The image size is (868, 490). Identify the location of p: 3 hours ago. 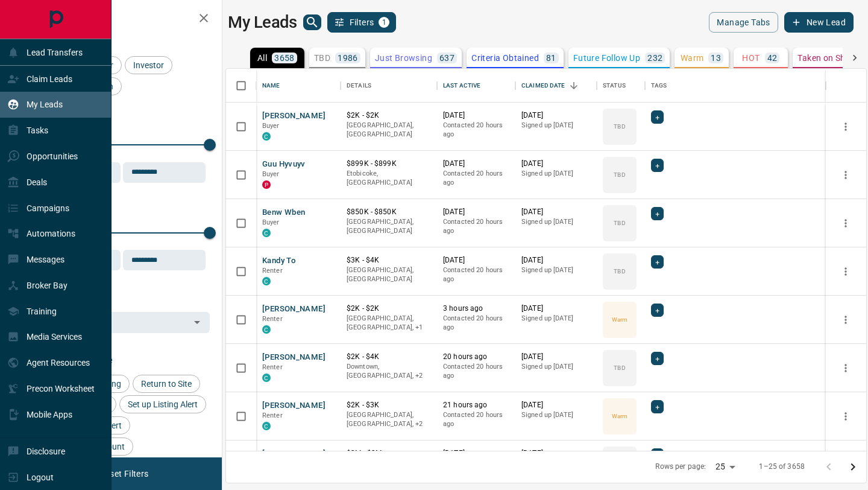
(476, 308).